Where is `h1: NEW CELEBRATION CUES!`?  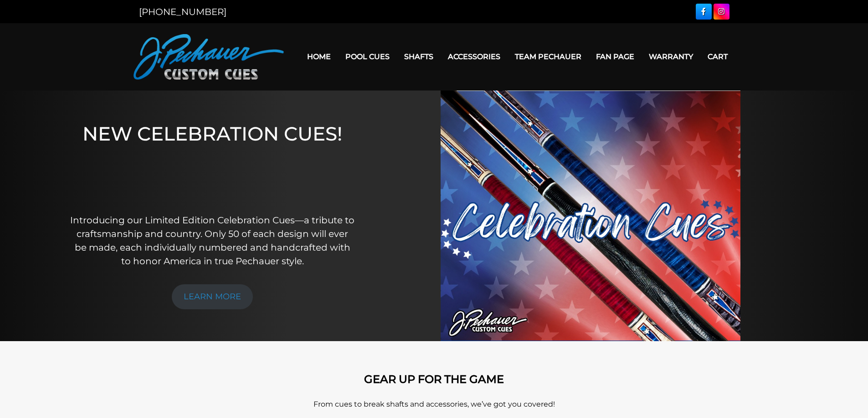
h1: NEW CELEBRATION CUES! is located at coordinates (212, 162).